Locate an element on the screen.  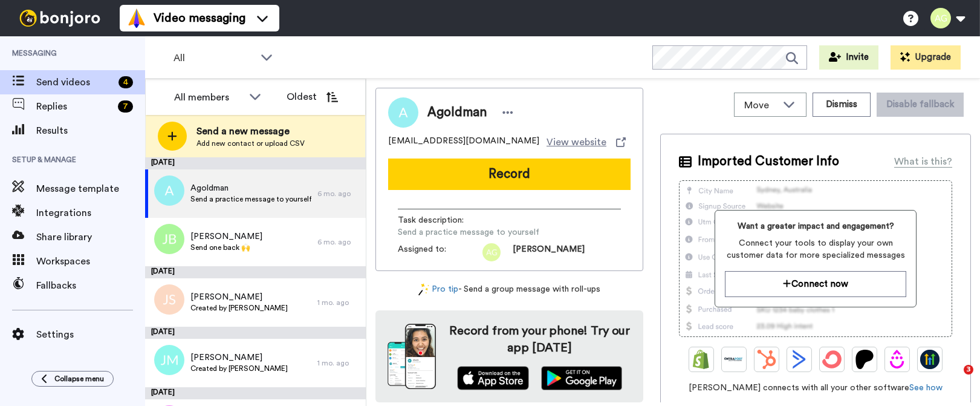
a: Connect now is located at coordinates (816, 283).